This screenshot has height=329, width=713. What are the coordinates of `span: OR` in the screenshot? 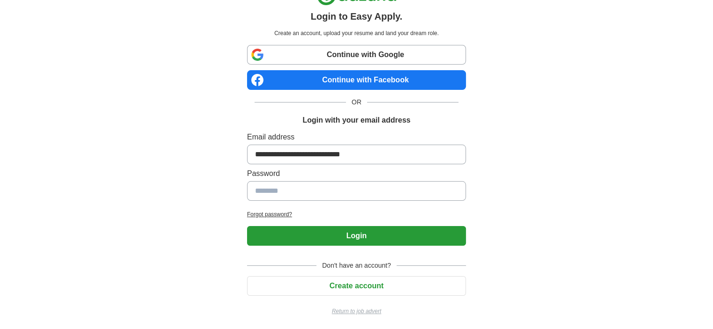 It's located at (356, 102).